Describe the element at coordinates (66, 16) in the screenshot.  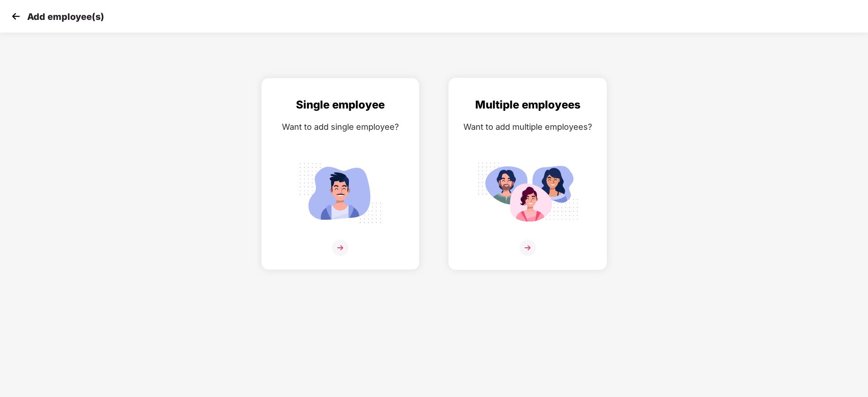
I see `p: Add employee(s)` at that location.